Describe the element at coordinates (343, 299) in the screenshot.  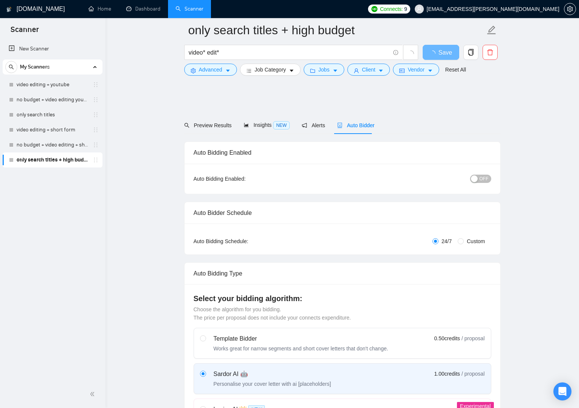
I see `h4: Select your bidding algorithm:` at that location.